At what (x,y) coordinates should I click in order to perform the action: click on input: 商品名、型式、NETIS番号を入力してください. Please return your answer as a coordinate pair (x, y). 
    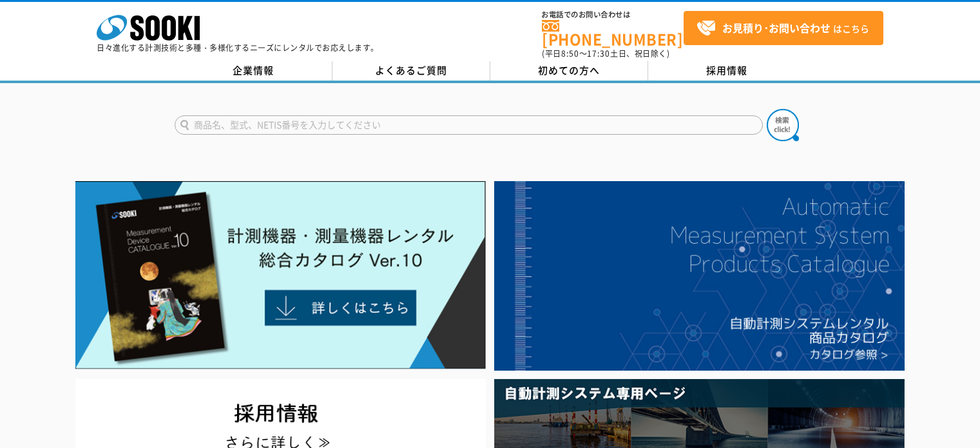
    Looking at the image, I should click on (468, 126).